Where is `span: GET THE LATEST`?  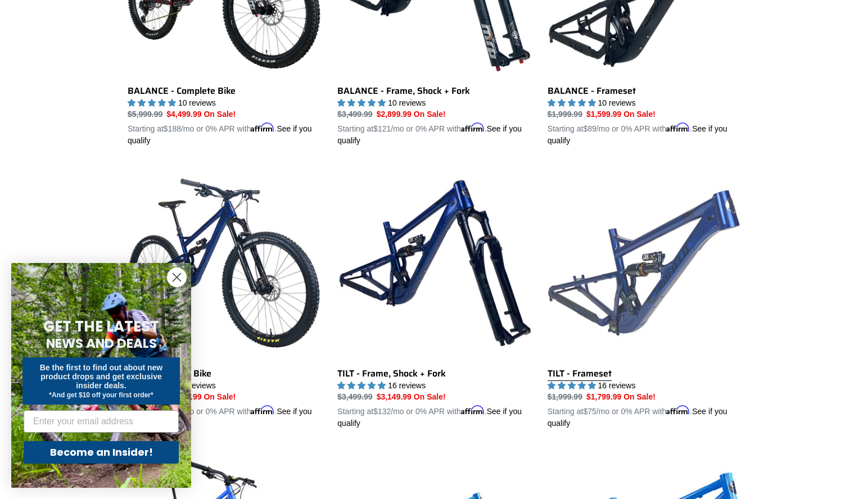
span: GET THE LATEST is located at coordinates (101, 327).